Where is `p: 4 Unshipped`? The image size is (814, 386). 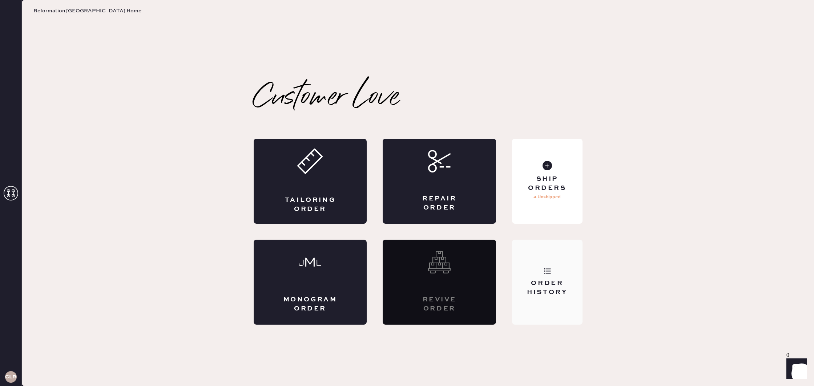
p: 4 Unshipped is located at coordinates (547, 197).